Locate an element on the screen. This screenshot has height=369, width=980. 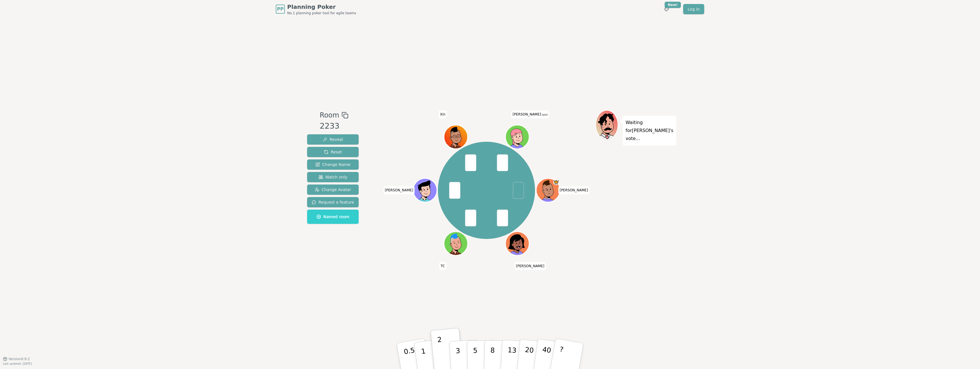
span: Room is located at coordinates (329, 115).